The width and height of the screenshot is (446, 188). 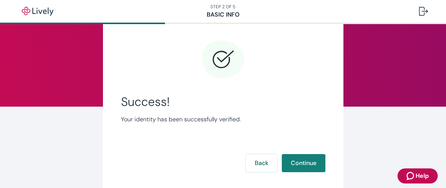 I want to click on img: Lively, so click(x=38, y=11).